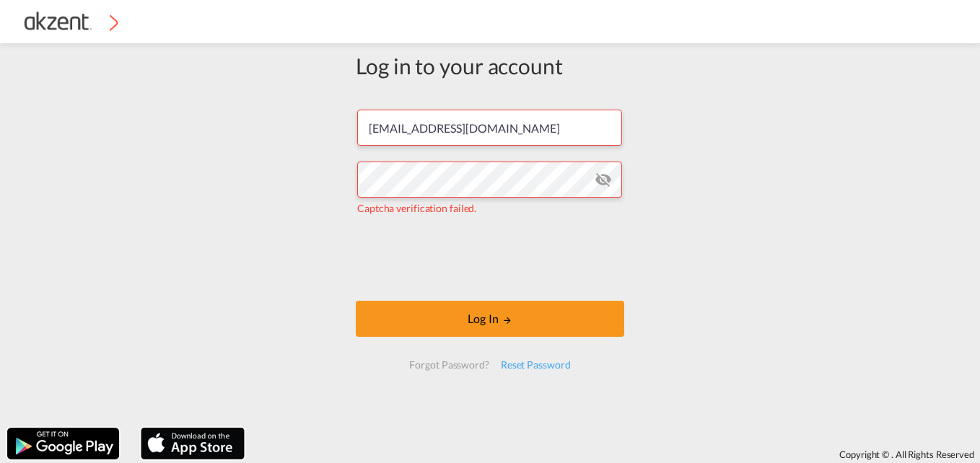 The height and width of the screenshot is (463, 980). I want to click on img: c72fcea0ad0611ed966209c23b7bd3dd.png, so click(70, 22).